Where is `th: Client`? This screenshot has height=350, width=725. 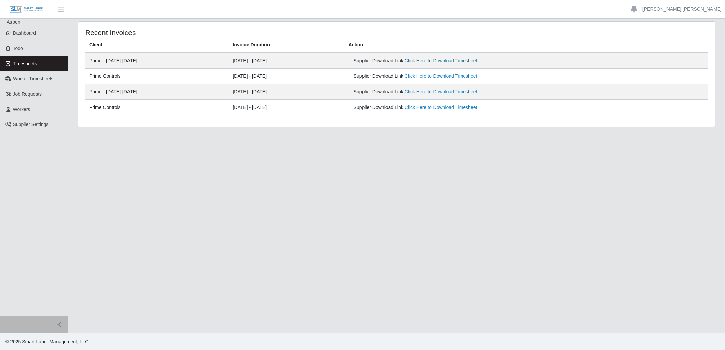 th: Client is located at coordinates (157, 45).